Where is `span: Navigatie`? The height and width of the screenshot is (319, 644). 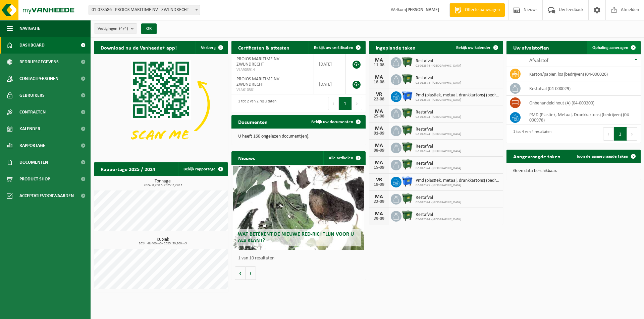 span: Navigatie is located at coordinates (30, 28).